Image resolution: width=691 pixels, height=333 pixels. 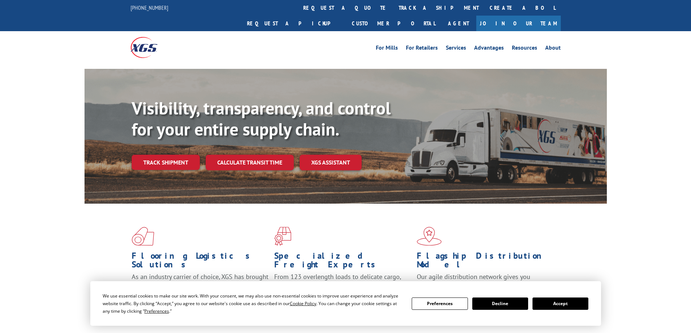 I want to click on img: xgs-icon-flagship-distribution-model-red, so click(x=429, y=237).